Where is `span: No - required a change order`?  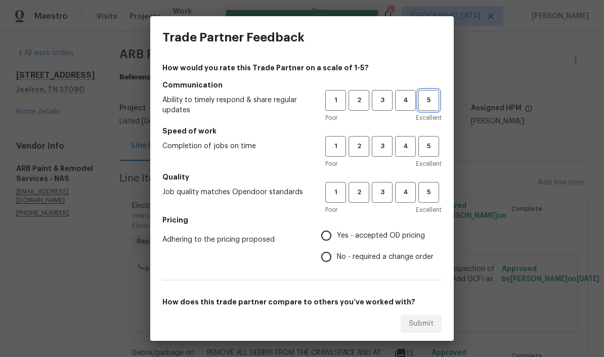 span: No - required a change order is located at coordinates (385, 257).